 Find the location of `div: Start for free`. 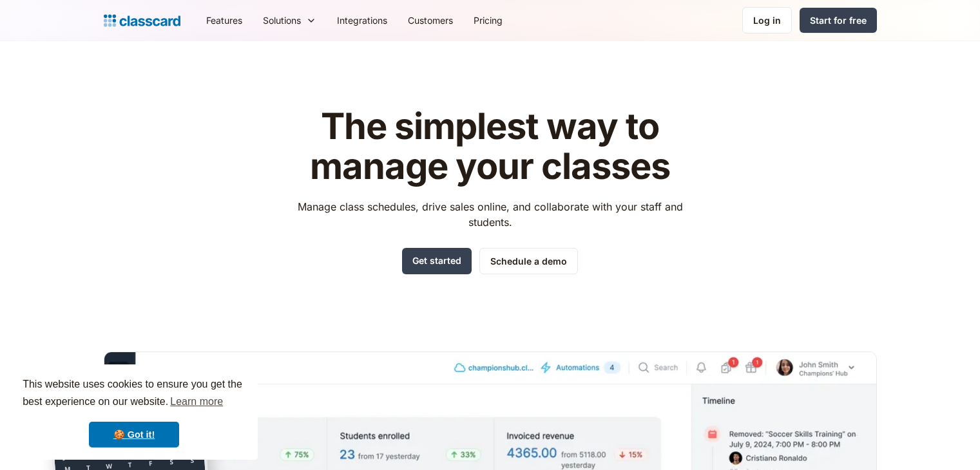

div: Start for free is located at coordinates (838, 20).